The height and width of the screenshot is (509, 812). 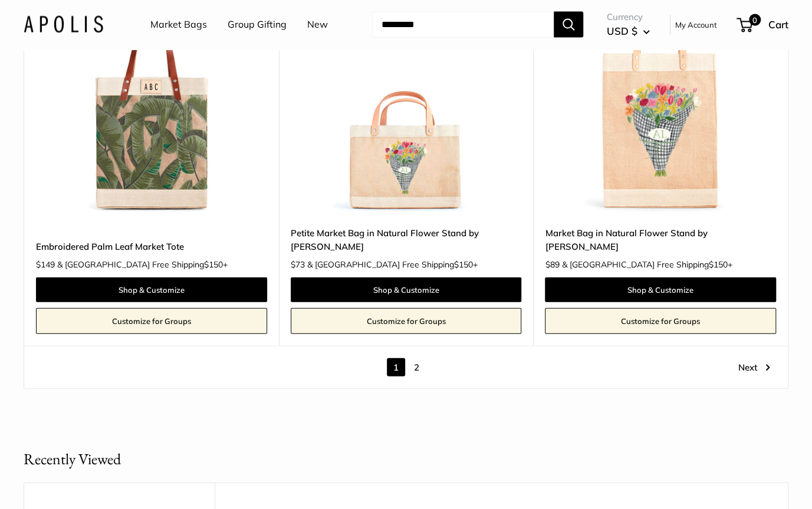 I want to click on a: New, so click(x=317, y=25).